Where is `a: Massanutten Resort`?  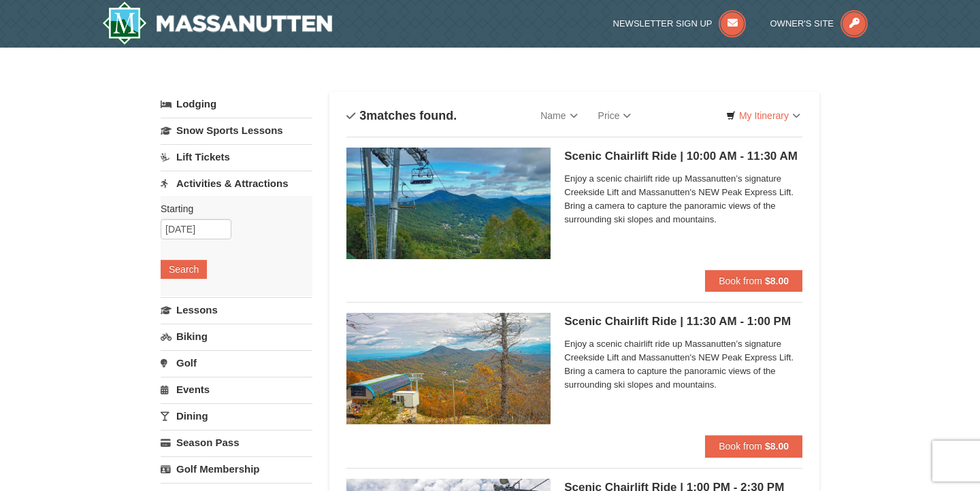 a: Massanutten Resort is located at coordinates (217, 23).